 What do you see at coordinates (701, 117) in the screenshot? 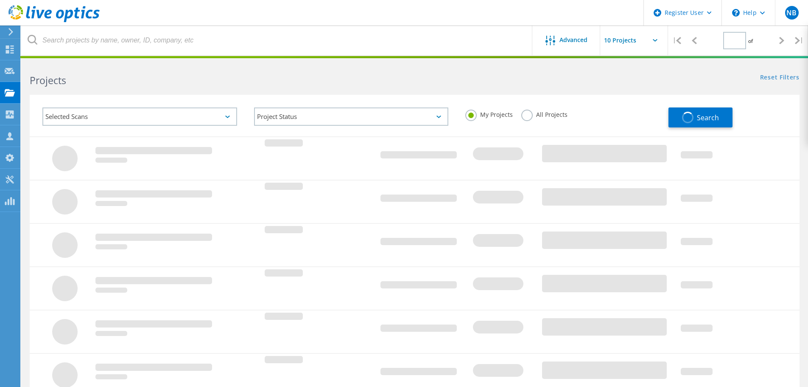
I see `button: Search` at bounding box center [701, 117].